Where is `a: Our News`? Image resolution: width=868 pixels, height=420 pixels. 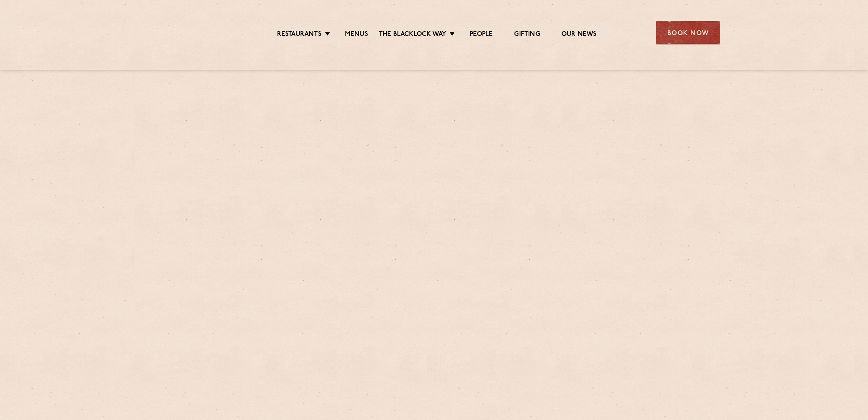 a: Our News is located at coordinates (579, 35).